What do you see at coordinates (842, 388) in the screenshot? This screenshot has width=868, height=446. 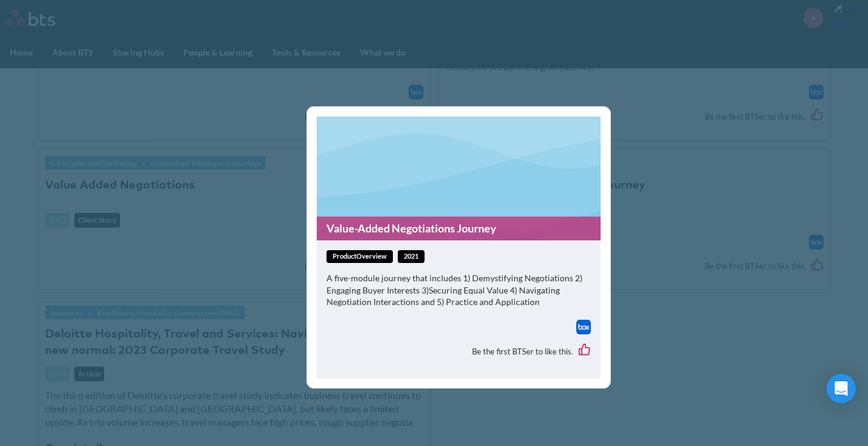 I see `div: Open Intercom Messenger` at bounding box center [842, 388].